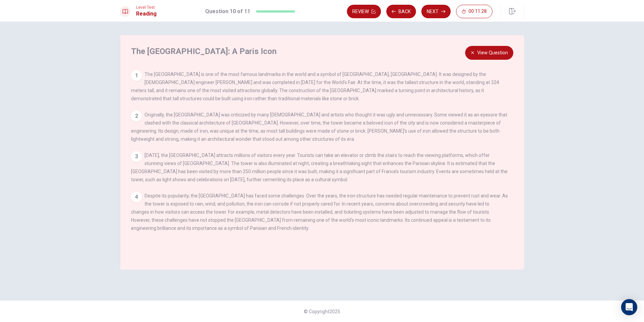  What do you see at coordinates (474, 12) in the screenshot?
I see `button: 00:11:28` at bounding box center [474, 12].